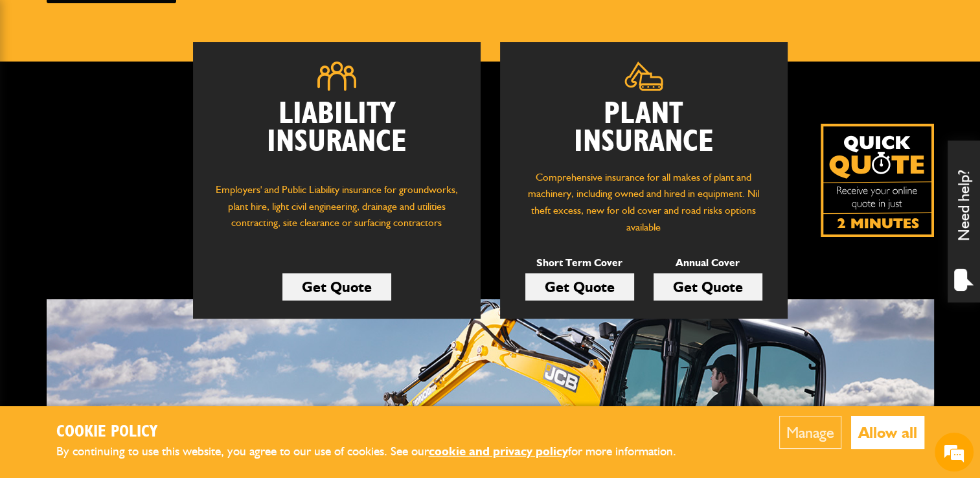 This screenshot has height=478, width=980. Describe the element at coordinates (126, 211) in the screenshot. I see `input: Enter your phone number` at that location.